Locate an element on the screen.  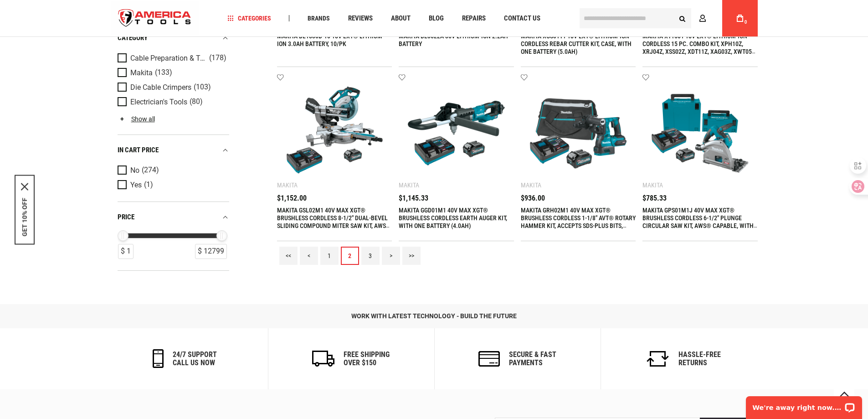
span: 0 is located at coordinates (746, 22).